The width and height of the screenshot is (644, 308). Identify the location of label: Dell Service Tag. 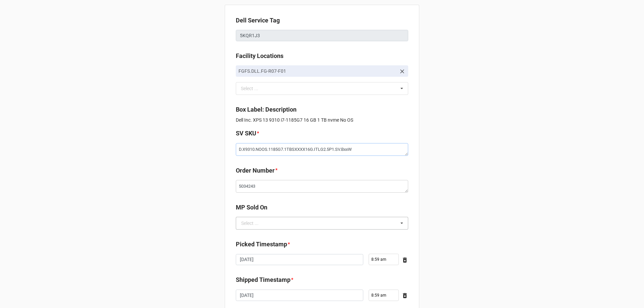
(257, 21).